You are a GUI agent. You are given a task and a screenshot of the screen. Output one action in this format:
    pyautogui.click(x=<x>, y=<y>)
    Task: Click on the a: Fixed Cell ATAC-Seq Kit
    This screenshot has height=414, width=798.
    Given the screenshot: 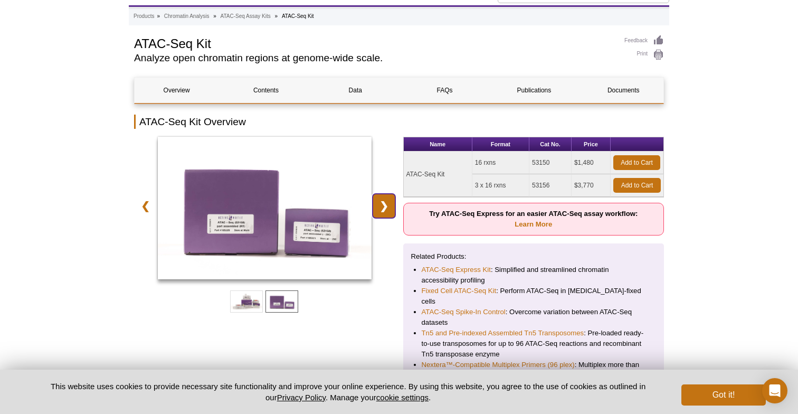 What is the action you would take?
    pyautogui.click(x=459, y=291)
    